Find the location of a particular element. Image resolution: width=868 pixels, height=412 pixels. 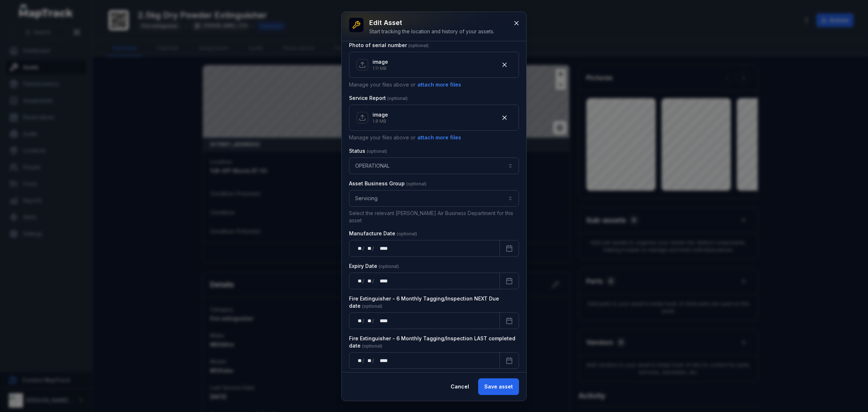

label: Service Report is located at coordinates (378, 98).